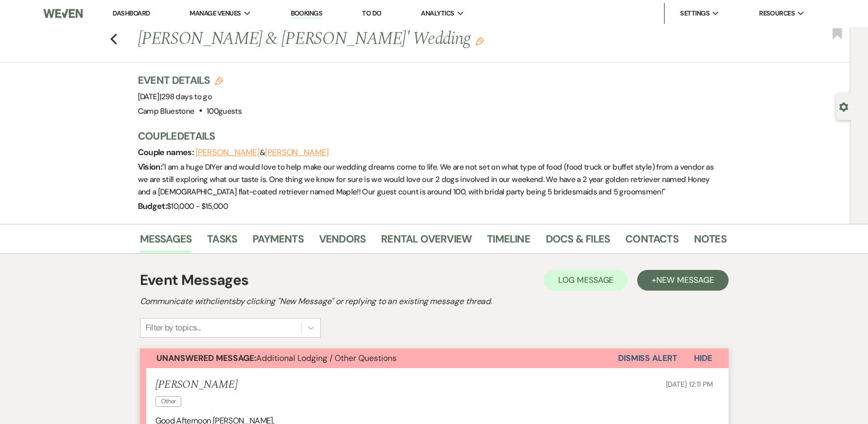 This screenshot has width=868, height=424. Describe the element at coordinates (173, 328) in the screenshot. I see `div: Filter by topics...` at that location.